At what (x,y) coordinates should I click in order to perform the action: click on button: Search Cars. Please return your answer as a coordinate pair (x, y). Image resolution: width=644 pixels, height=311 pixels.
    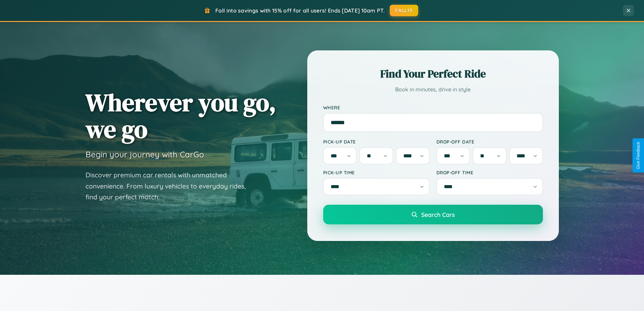
    Looking at the image, I should click on (433, 215).